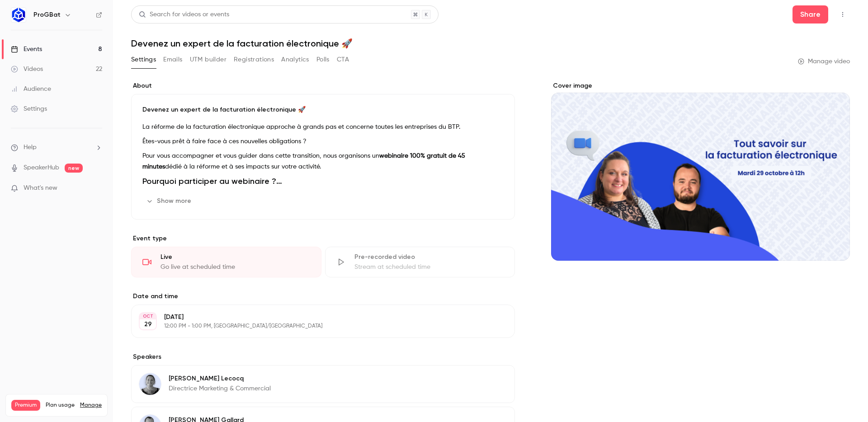 The image size is (868, 422). What do you see at coordinates (172, 60) in the screenshot?
I see `button: Emails` at bounding box center [172, 60].